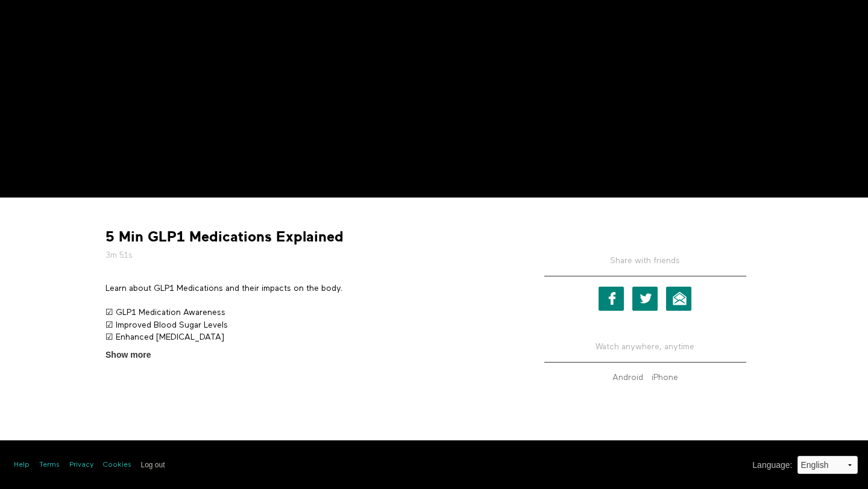 This screenshot has width=868, height=489. What do you see at coordinates (307, 289) in the screenshot?
I see `p: Learn about GLP1 Medications and their impacts on the body.` at bounding box center [307, 289].